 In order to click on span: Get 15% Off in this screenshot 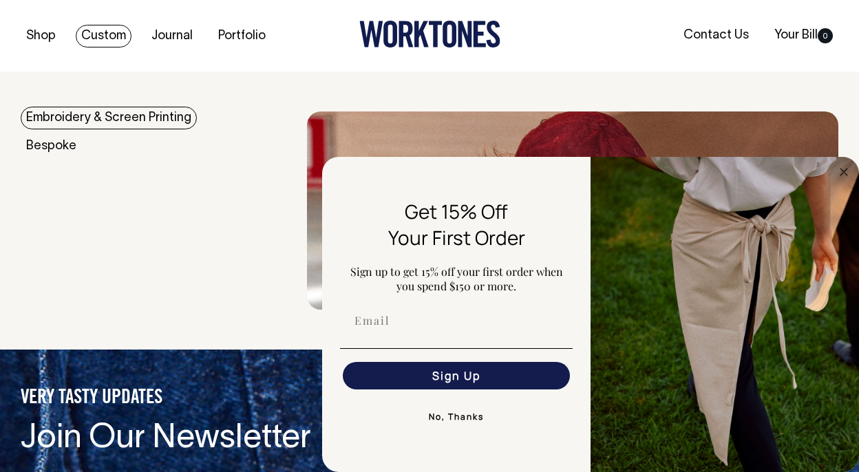, I will do `click(456, 211)`.